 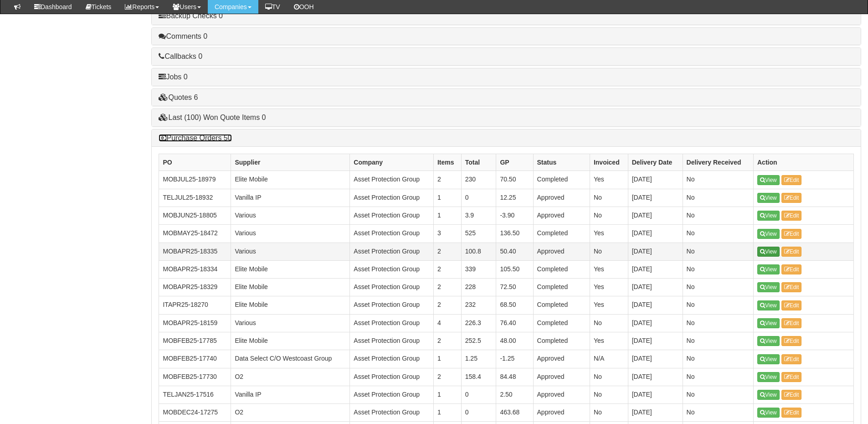 What do you see at coordinates (514, 233) in the screenshot?
I see `td: 136.50` at bounding box center [514, 233].